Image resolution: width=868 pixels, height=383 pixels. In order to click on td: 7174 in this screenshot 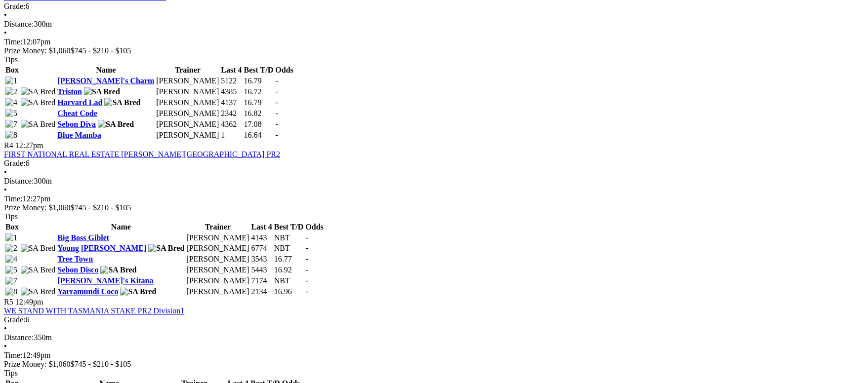, I will do `click(262, 281)`.